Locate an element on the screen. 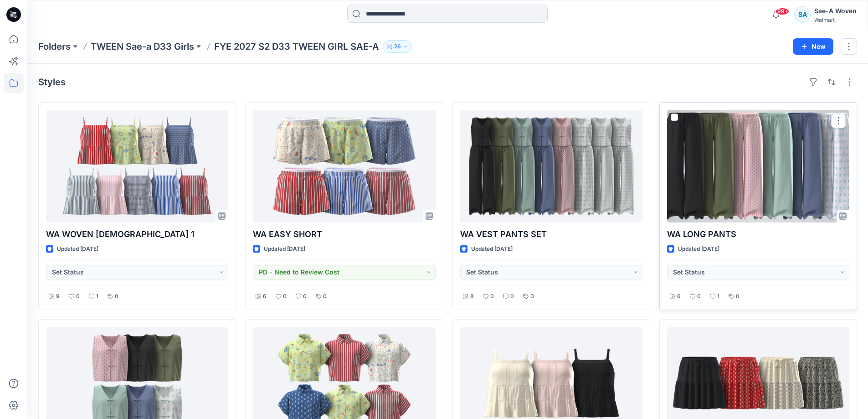  a: TWEEN Sae-a D33 Girls is located at coordinates (142, 46).